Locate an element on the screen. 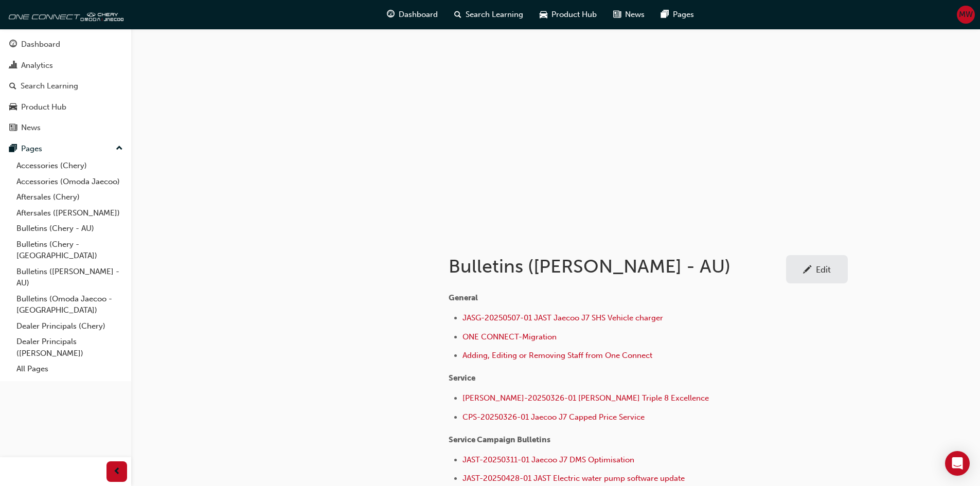 The image size is (980, 486). div: Product Hub is located at coordinates (44, 107).